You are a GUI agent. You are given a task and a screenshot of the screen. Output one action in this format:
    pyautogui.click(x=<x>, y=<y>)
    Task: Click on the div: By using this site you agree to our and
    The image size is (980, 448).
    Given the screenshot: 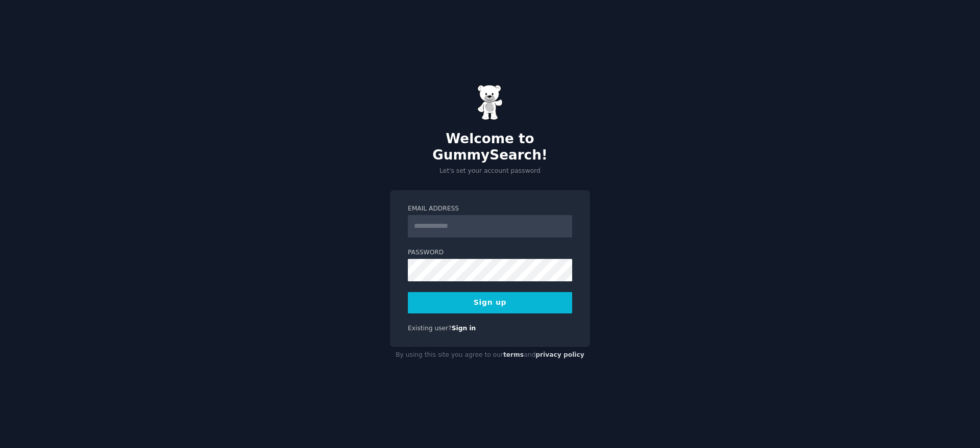 What is the action you would take?
    pyautogui.click(x=490, y=356)
    